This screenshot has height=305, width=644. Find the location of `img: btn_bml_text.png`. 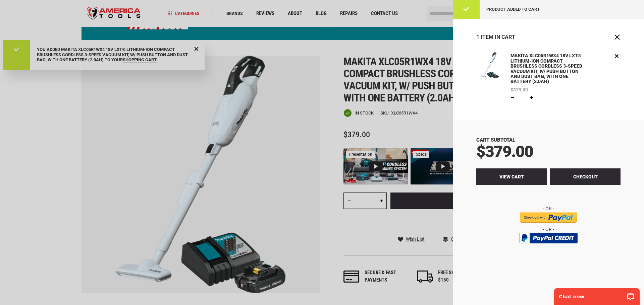

img: btn_bml_text.png is located at coordinates (548, 249).